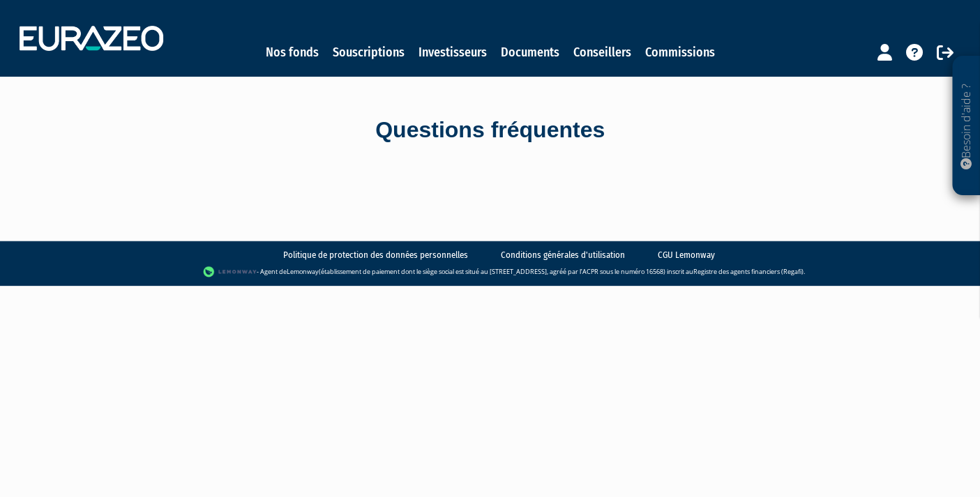  What do you see at coordinates (368, 52) in the screenshot?
I see `a: Souscriptions` at bounding box center [368, 52].